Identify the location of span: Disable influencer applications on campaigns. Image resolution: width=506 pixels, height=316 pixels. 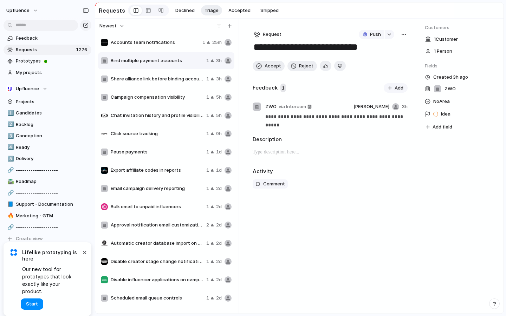
(157, 280).